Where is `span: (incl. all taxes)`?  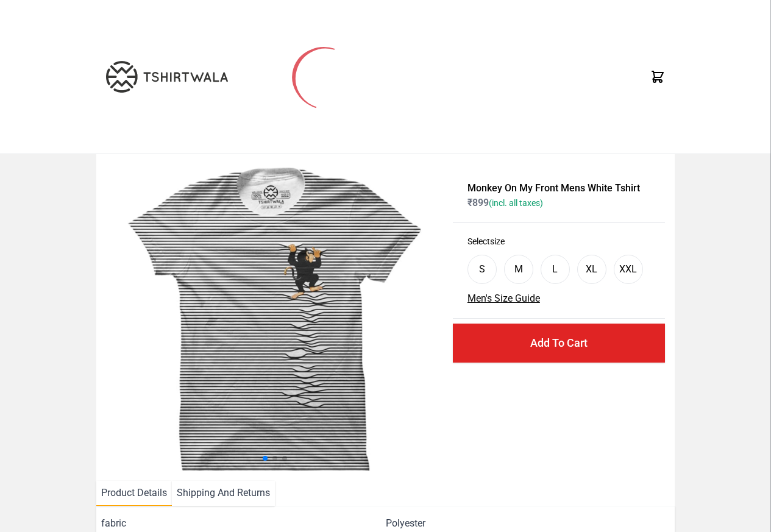 span: (incl. all taxes) is located at coordinates (516, 203).